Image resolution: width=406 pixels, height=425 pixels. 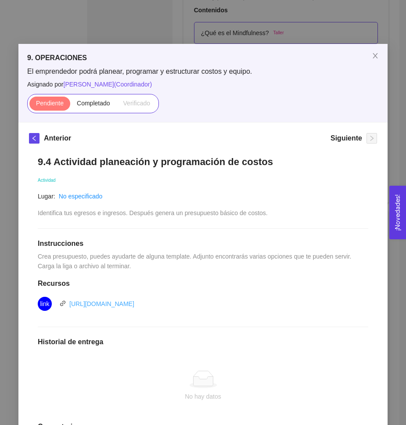 I want to click on button: left, so click(x=34, y=138).